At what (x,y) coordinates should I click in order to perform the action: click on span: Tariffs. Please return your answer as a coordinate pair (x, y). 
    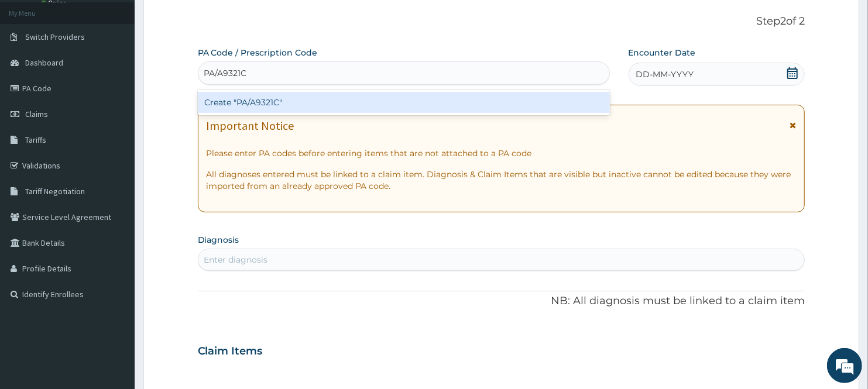
    Looking at the image, I should click on (36, 140).